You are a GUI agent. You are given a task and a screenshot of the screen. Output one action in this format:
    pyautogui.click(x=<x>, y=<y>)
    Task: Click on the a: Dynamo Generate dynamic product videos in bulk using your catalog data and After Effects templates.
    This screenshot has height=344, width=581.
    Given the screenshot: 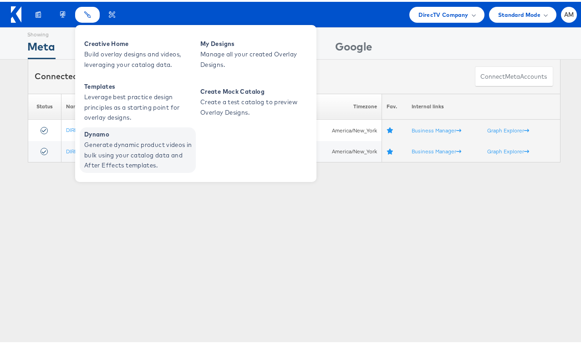 What is the action you would take?
    pyautogui.click(x=137, y=148)
    